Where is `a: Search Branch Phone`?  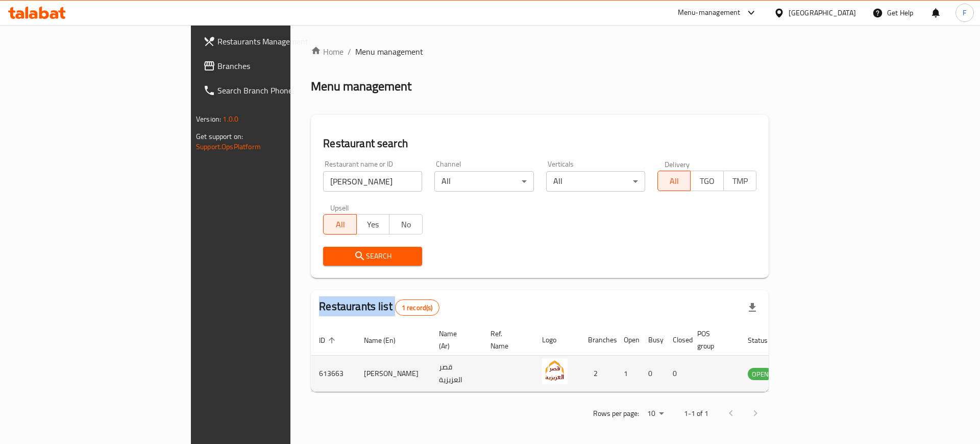
a: Search Branch Phone is located at coordinates (274, 90).